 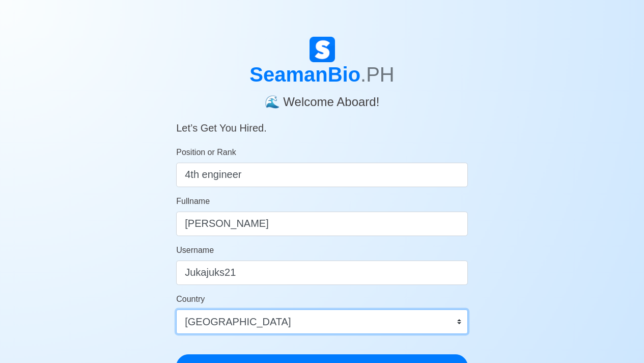 I want to click on h1: SeamanBio, so click(x=322, y=74).